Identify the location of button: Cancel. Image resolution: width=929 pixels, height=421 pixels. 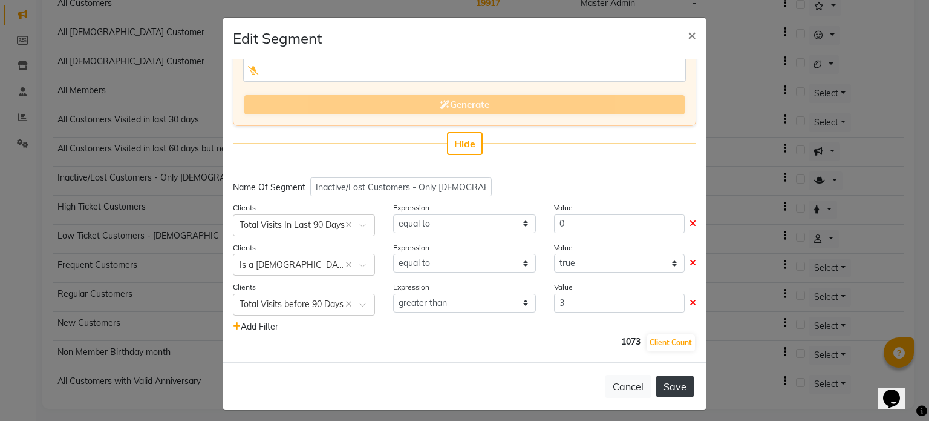
(628, 386).